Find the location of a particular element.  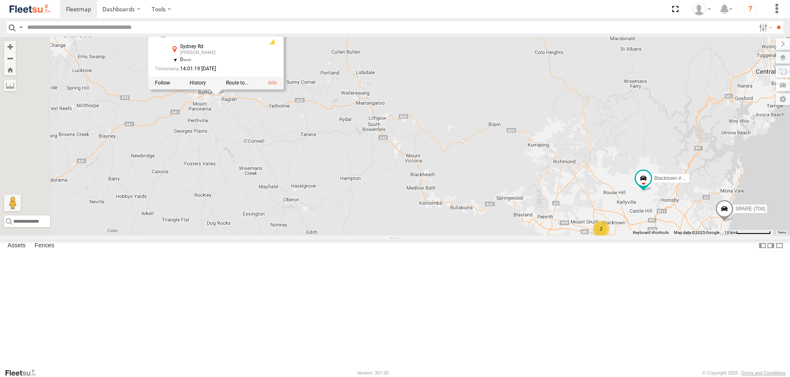

label: Search Query is located at coordinates (21, 27).